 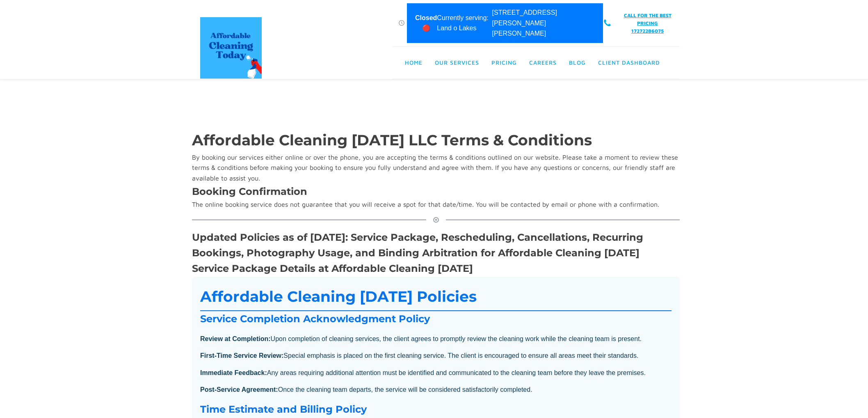 I want to click on img: affordable cleaning today Logo, so click(x=231, y=48).